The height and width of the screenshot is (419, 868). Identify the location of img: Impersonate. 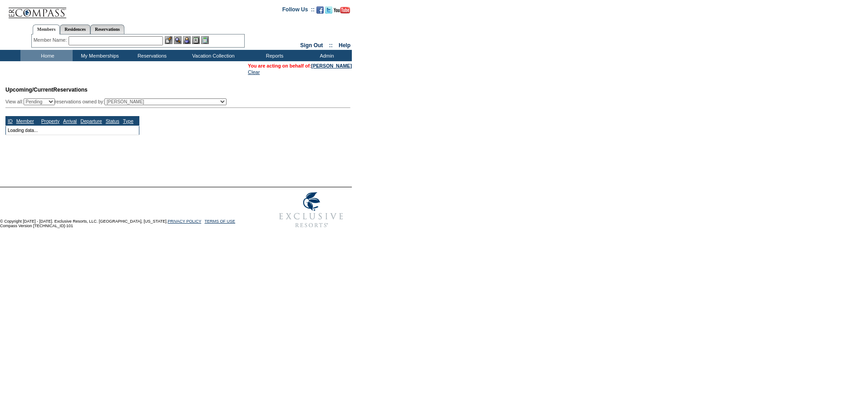
(187, 40).